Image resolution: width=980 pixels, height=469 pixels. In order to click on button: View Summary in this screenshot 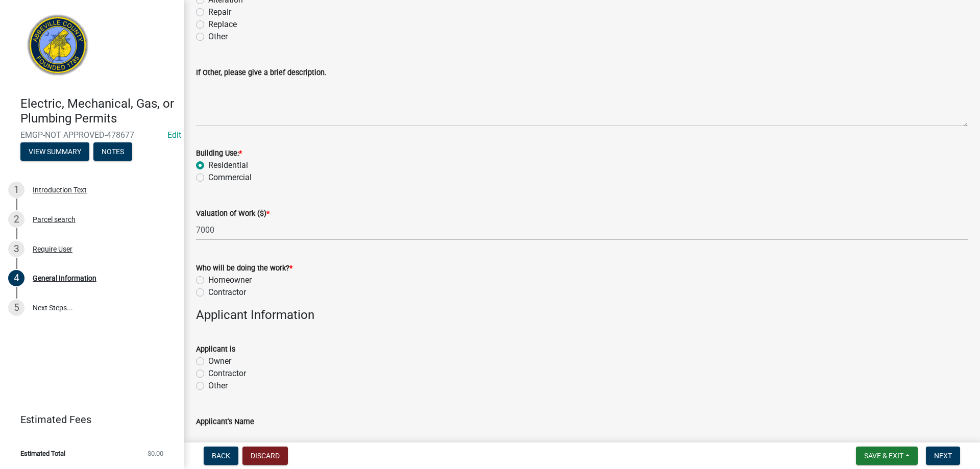, I will do `click(54, 152)`.